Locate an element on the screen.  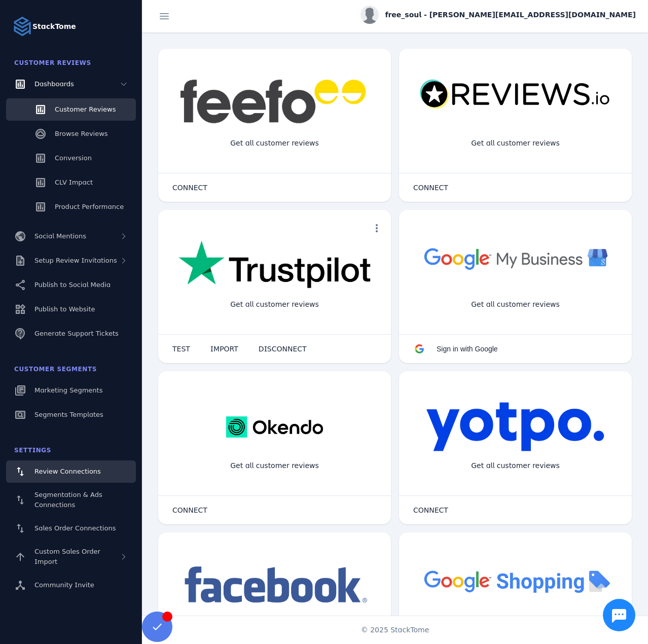
a: Marketing Segments is located at coordinates (71, 391).